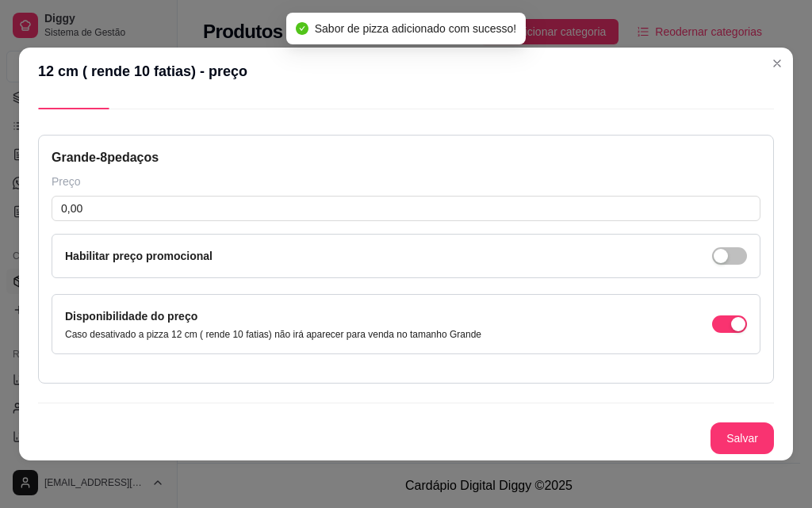 This screenshot has width=812, height=508. What do you see at coordinates (406, 71) in the screenshot?
I see `header: 12 cm ( rende 10 fatias) - preço` at bounding box center [406, 71].